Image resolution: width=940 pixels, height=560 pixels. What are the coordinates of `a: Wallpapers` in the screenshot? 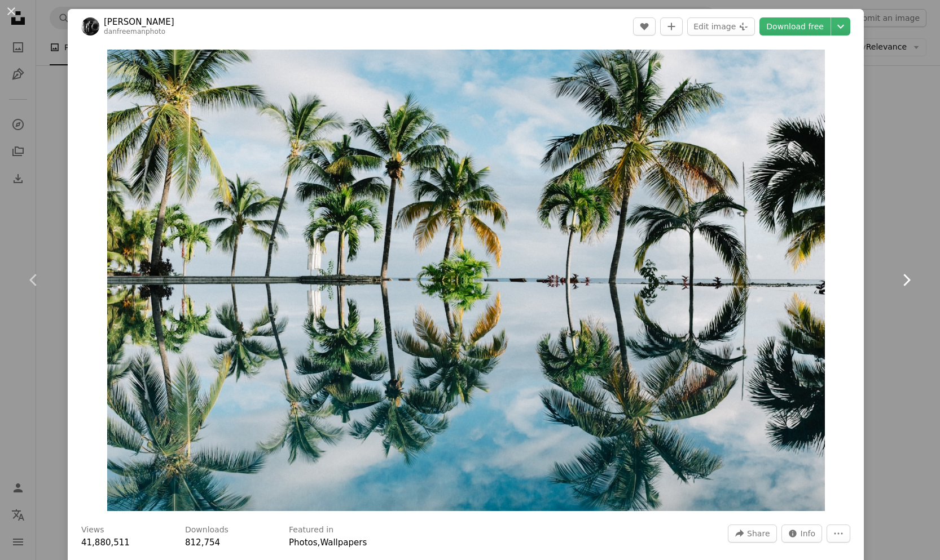 It's located at (343, 543).